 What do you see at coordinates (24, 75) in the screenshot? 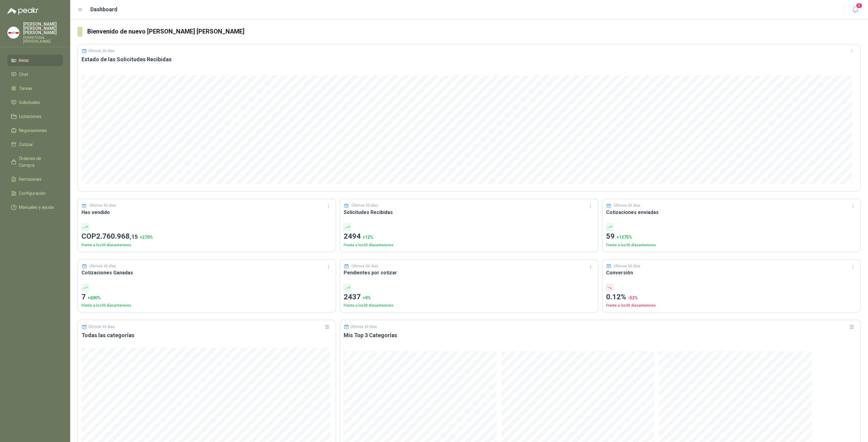
I see `span: Chat` at bounding box center [24, 75].